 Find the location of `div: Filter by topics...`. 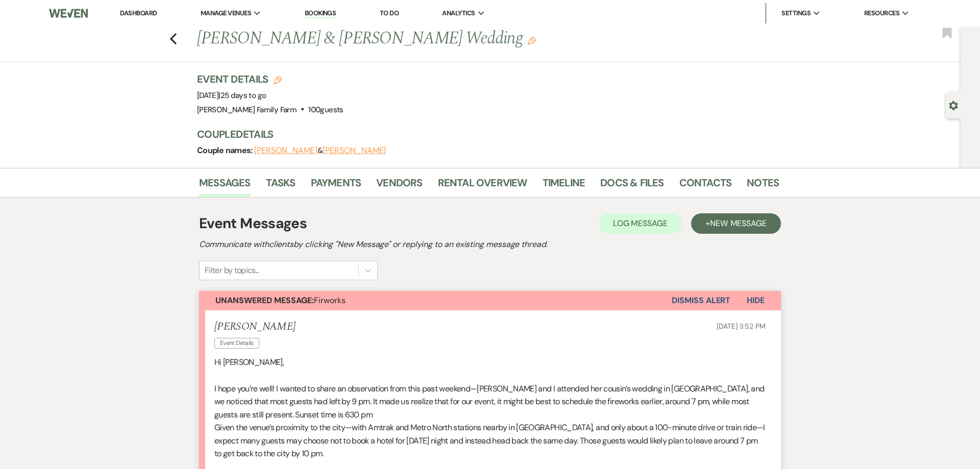

div: Filter by topics... is located at coordinates (232, 270).